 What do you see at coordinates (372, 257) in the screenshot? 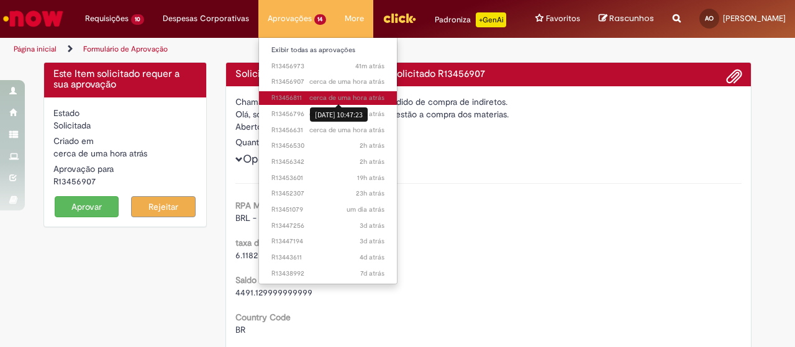
I see `span: 4d atrás` at bounding box center [372, 257].